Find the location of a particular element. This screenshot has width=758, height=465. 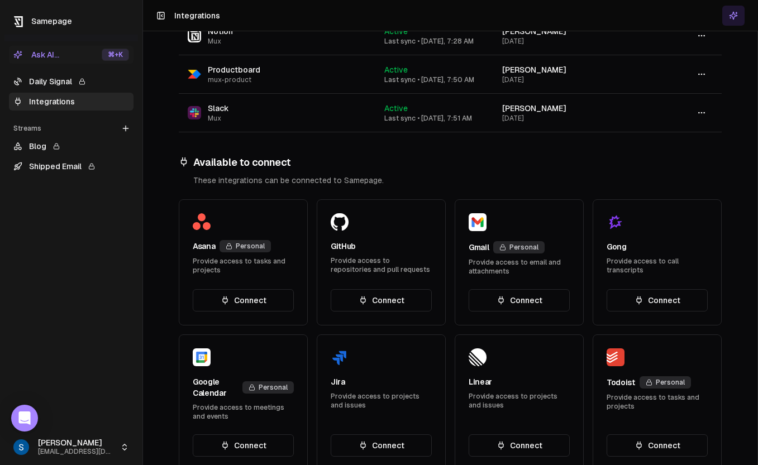

div: Gong is located at coordinates (616, 247).